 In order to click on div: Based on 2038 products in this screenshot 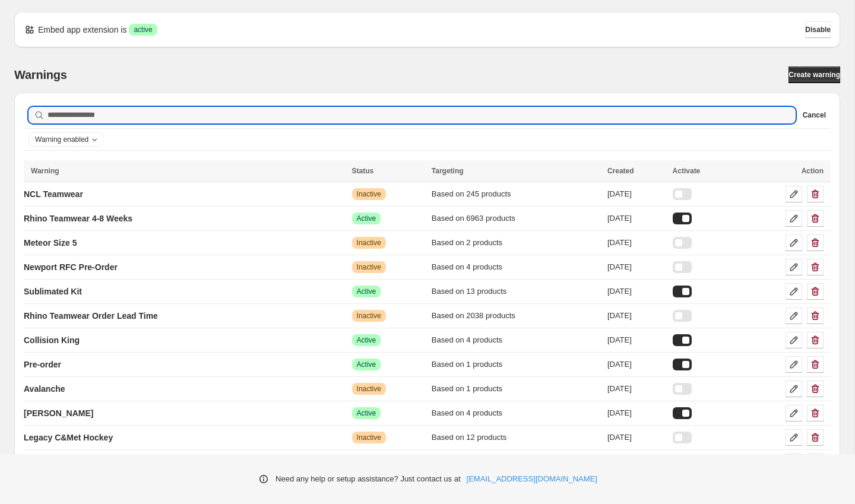, I will do `click(516, 316)`.